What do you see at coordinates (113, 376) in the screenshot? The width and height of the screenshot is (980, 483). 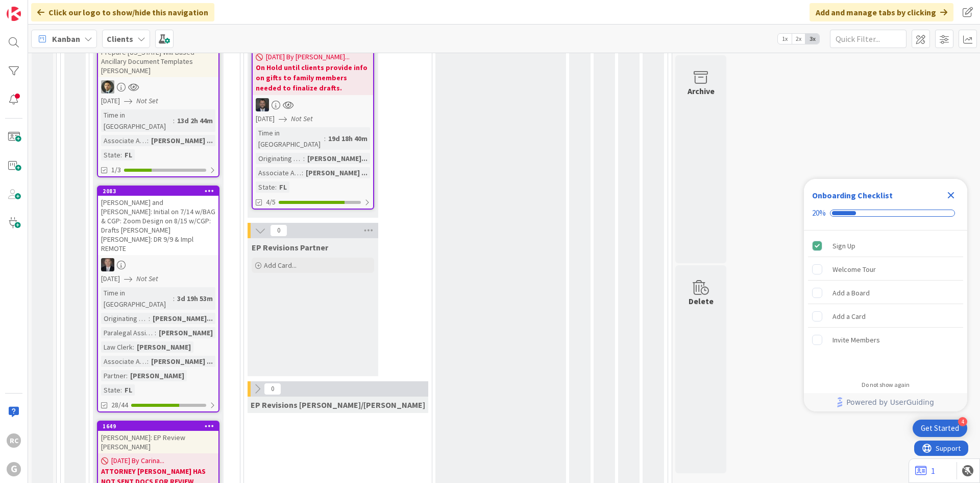 I see `div: Partner` at bounding box center [113, 376].